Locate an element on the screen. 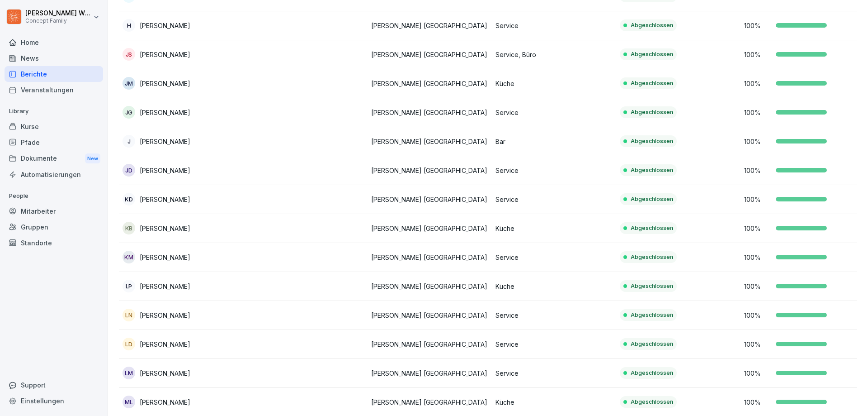 The image size is (868, 416). div: JS is located at coordinates (129, 54).